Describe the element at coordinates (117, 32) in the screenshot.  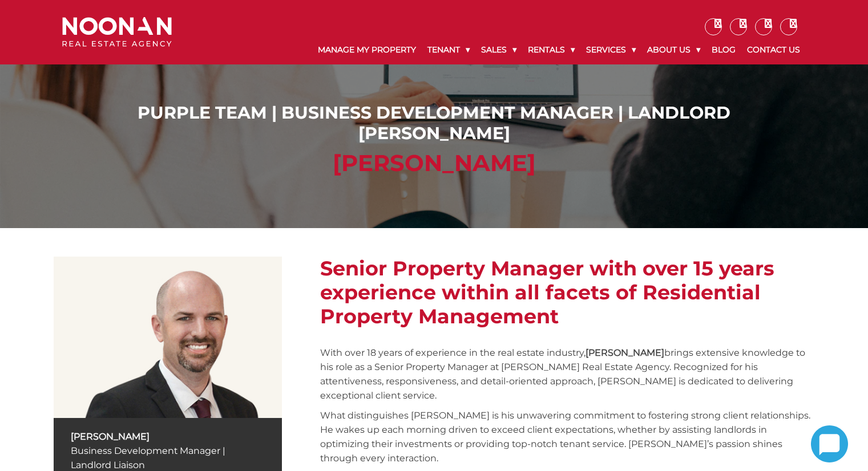
I see `img: Noonan Real Estate Agency` at that location.